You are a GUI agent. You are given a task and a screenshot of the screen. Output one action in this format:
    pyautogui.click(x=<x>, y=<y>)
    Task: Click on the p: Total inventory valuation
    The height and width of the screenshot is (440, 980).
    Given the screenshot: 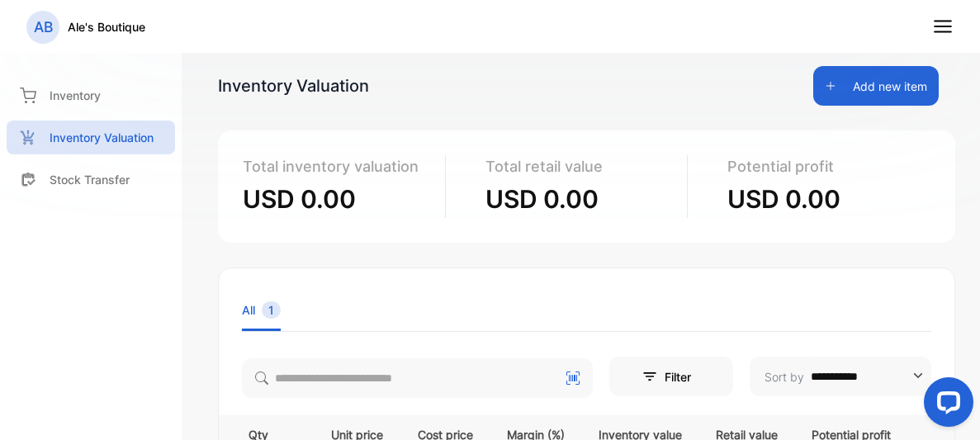 What is the action you would take?
    pyautogui.click(x=337, y=166)
    